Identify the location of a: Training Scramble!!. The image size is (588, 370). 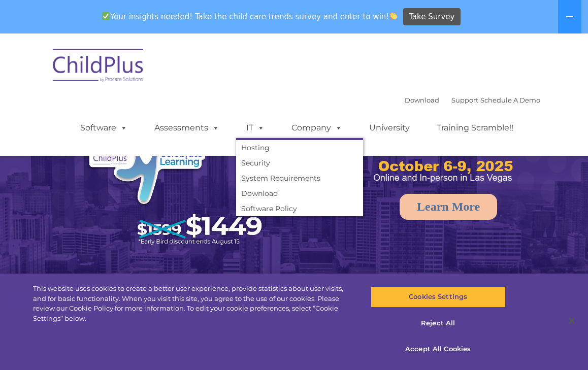
(475, 128).